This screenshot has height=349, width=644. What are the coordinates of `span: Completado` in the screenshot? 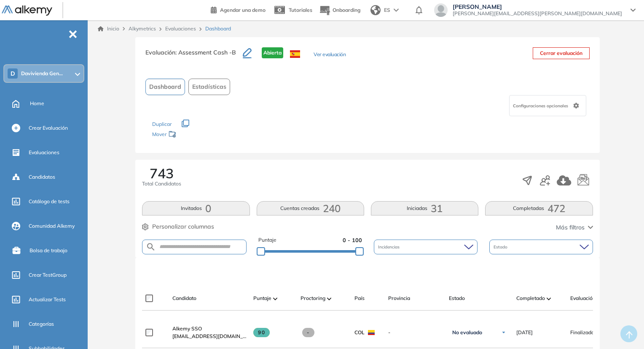 It's located at (531, 298).